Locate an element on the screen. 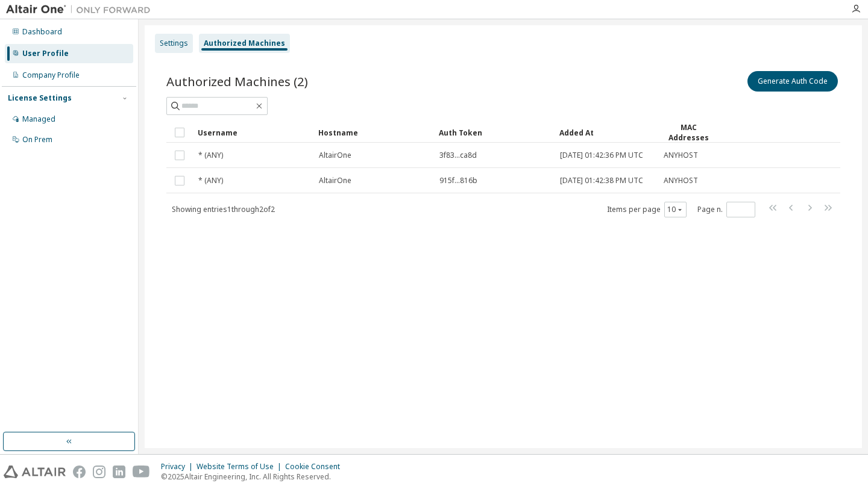  div: Company Profile is located at coordinates (51, 76).